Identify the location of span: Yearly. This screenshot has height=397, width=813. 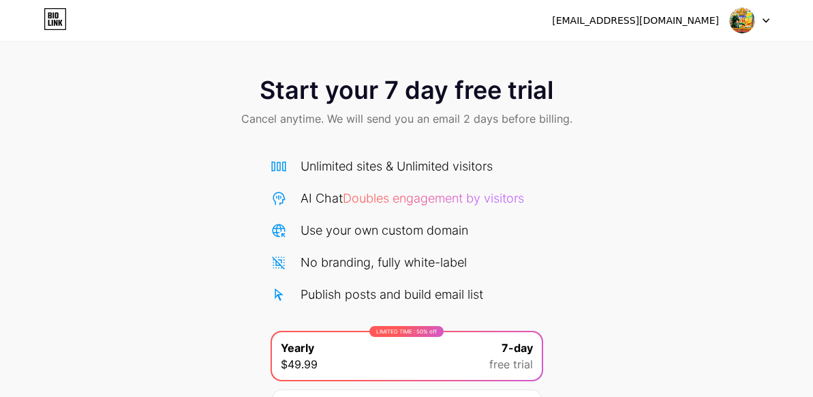
(297, 348).